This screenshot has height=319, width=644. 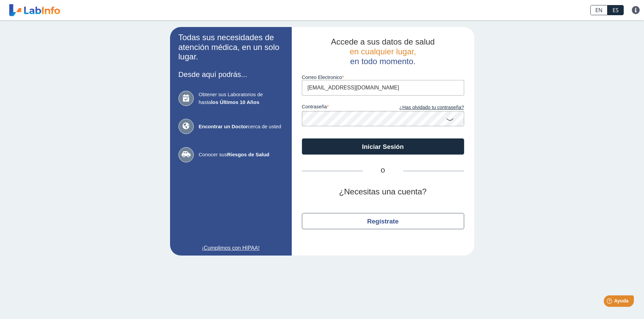 What do you see at coordinates (616, 10) in the screenshot?
I see `a: ES` at bounding box center [616, 10].